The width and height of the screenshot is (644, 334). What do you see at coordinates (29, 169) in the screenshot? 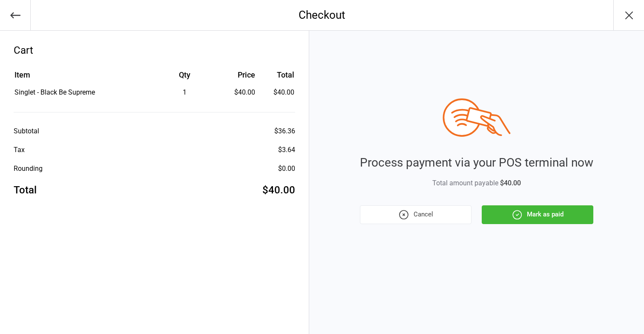
I see `div: Rounding` at bounding box center [29, 169].